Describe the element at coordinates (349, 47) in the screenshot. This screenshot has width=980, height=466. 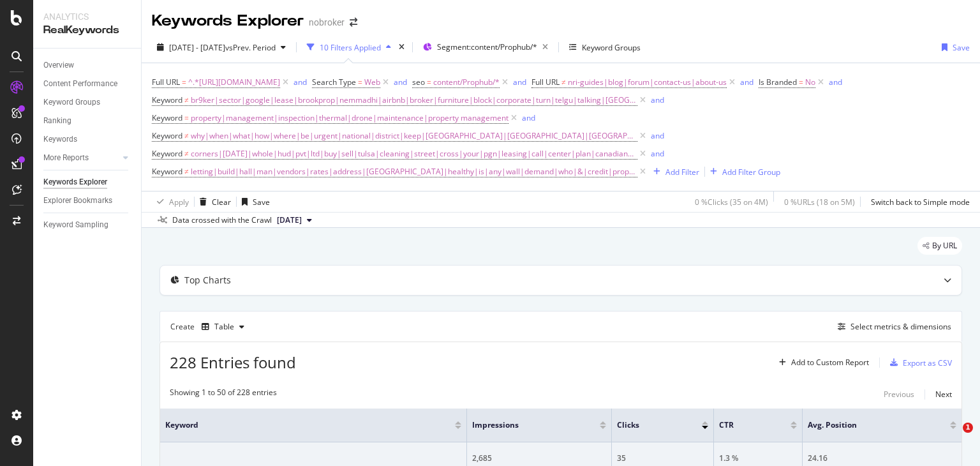
I see `button: 10 Filters Applied` at that location.